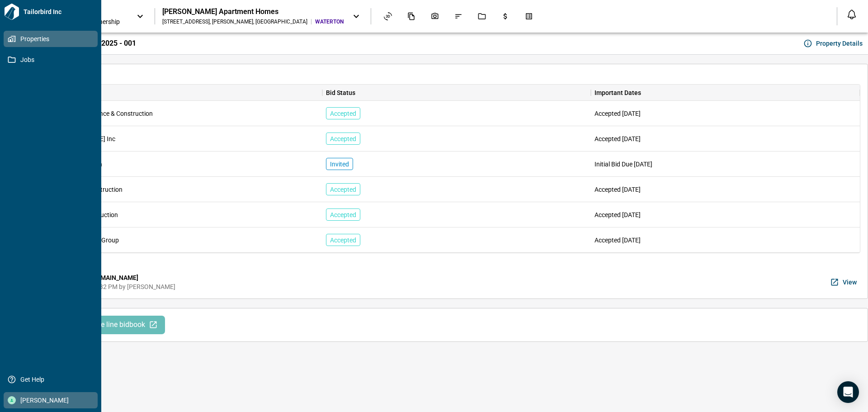 The height and width of the screenshot is (412, 868). What do you see at coordinates (51, 60) in the screenshot?
I see `a: Jobs` at bounding box center [51, 60].